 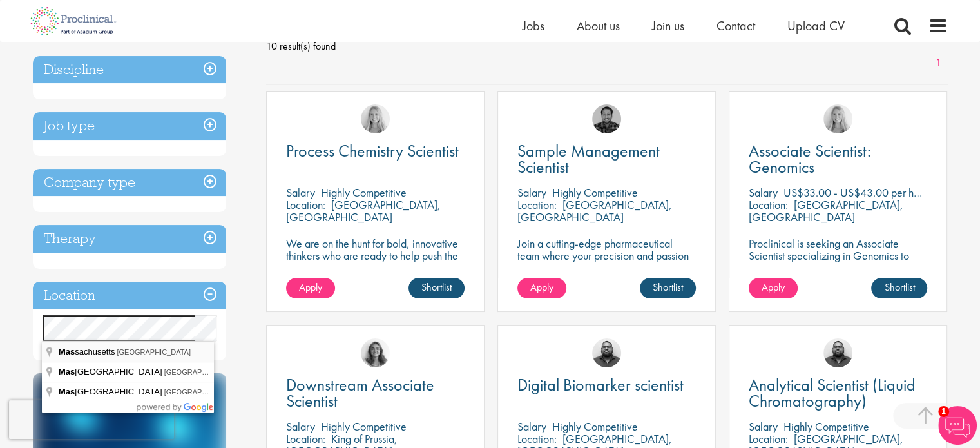 I want to click on a: Associate Scientist: Genomics, so click(x=837, y=159).